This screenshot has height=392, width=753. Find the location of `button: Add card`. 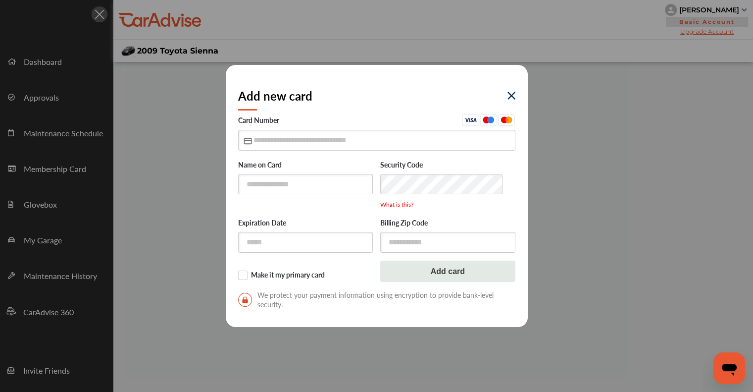

button: Add card is located at coordinates (448, 271).